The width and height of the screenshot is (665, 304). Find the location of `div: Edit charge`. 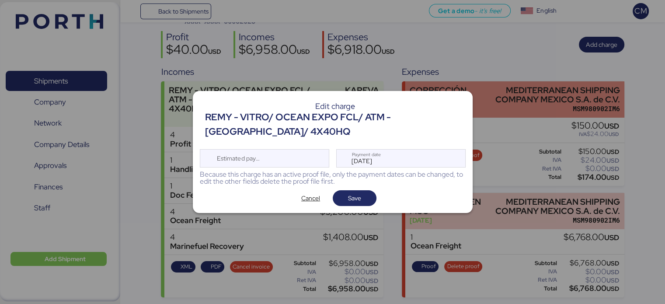

div: Edit charge is located at coordinates (335, 106).